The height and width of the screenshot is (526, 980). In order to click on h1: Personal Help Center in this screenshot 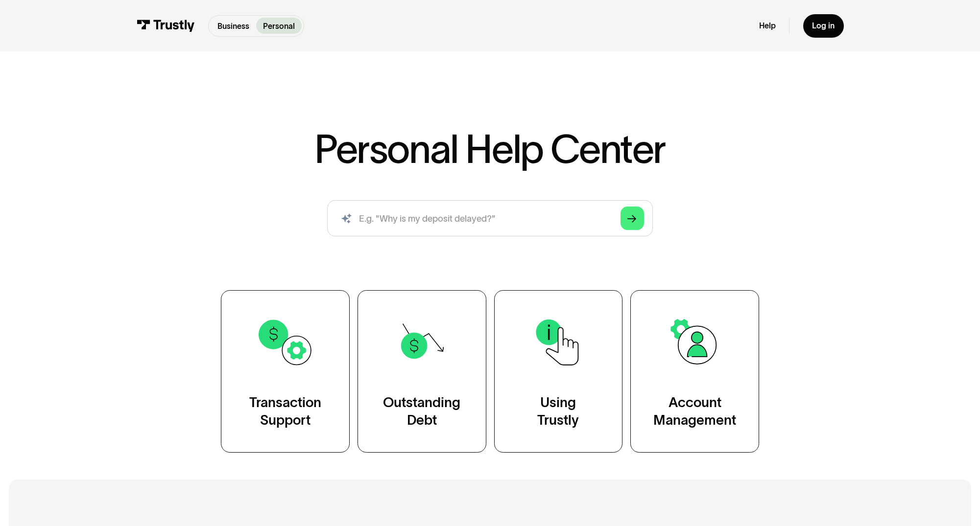, I will do `click(490, 150)`.